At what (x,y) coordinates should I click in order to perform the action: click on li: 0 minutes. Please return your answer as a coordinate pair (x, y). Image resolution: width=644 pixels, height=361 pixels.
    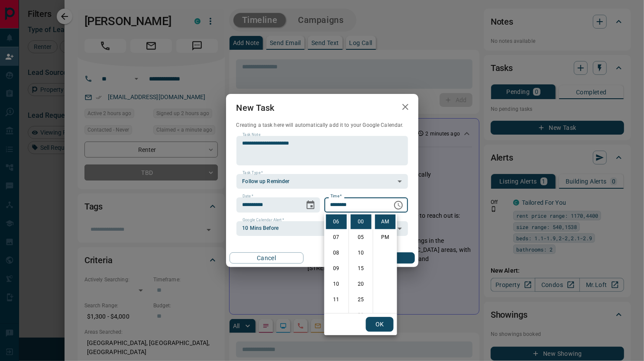
    Looking at the image, I should click on (361, 222).